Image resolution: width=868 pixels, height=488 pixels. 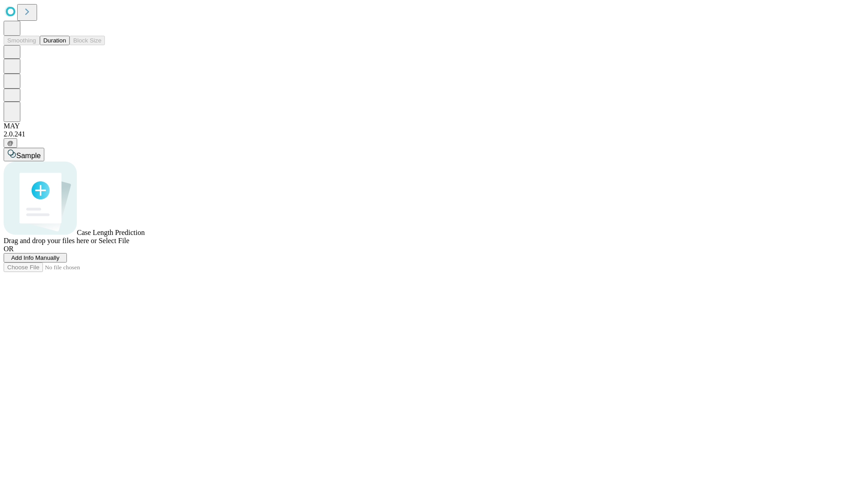 What do you see at coordinates (87, 40) in the screenshot?
I see `button: Block Size` at bounding box center [87, 40].